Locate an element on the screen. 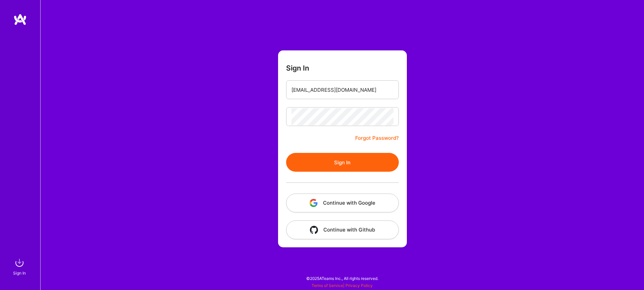  img: sign in is located at coordinates (19, 262).